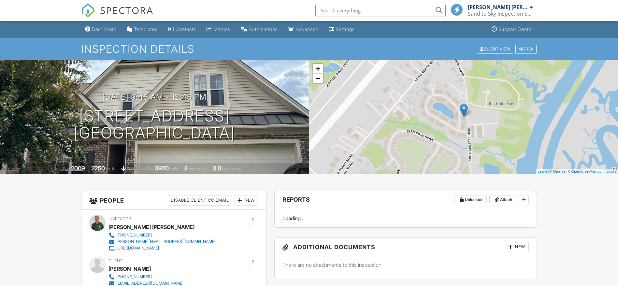 The image size is (618, 286). Describe the element at coordinates (558, 171) in the screenshot. I see `a: © MapTiler` at that location.